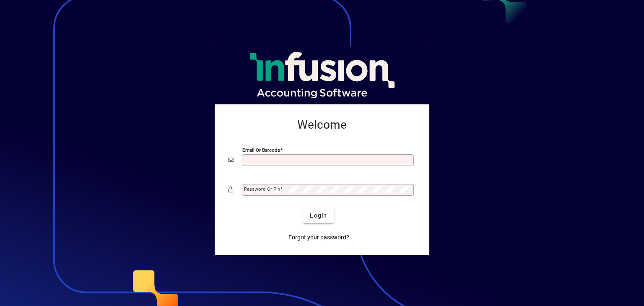 The height and width of the screenshot is (306, 644). What do you see at coordinates (261, 150) in the screenshot?
I see `mat-label: Email or Barcode` at bounding box center [261, 150].